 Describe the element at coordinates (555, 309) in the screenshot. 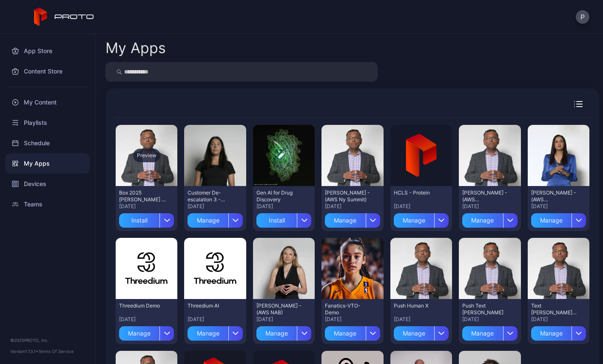

I see `div: Text Hologram Swami` at that location.